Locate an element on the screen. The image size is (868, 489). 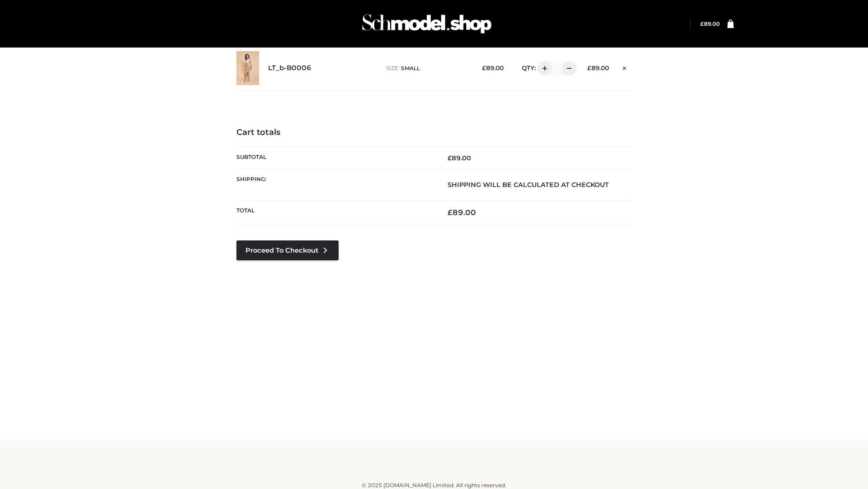
a: £89.00 is located at coordinates (710, 24).